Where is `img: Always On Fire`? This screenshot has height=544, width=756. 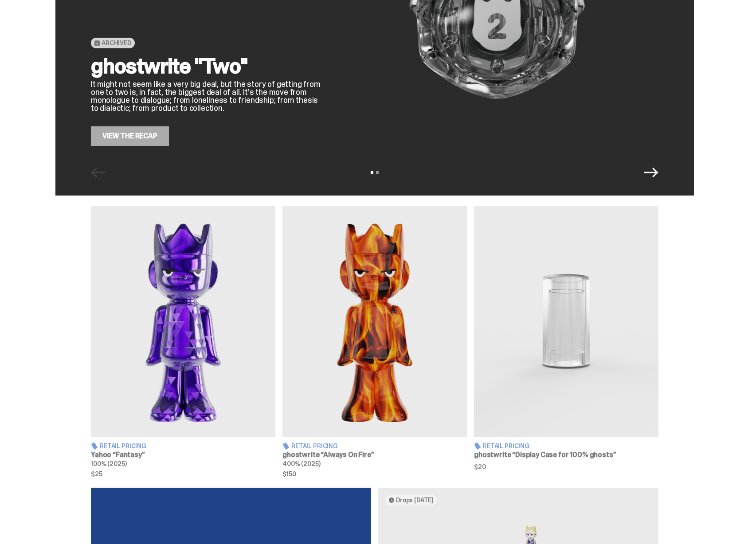
img: Always On Fire is located at coordinates (374, 321).